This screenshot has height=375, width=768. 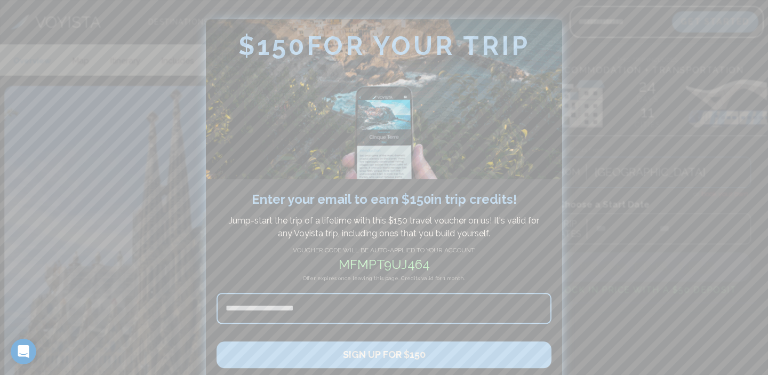 What do you see at coordinates (384, 200) in the screenshot?
I see `h2: Enter your email to earn $ 150 in trip credits !` at bounding box center [384, 200].